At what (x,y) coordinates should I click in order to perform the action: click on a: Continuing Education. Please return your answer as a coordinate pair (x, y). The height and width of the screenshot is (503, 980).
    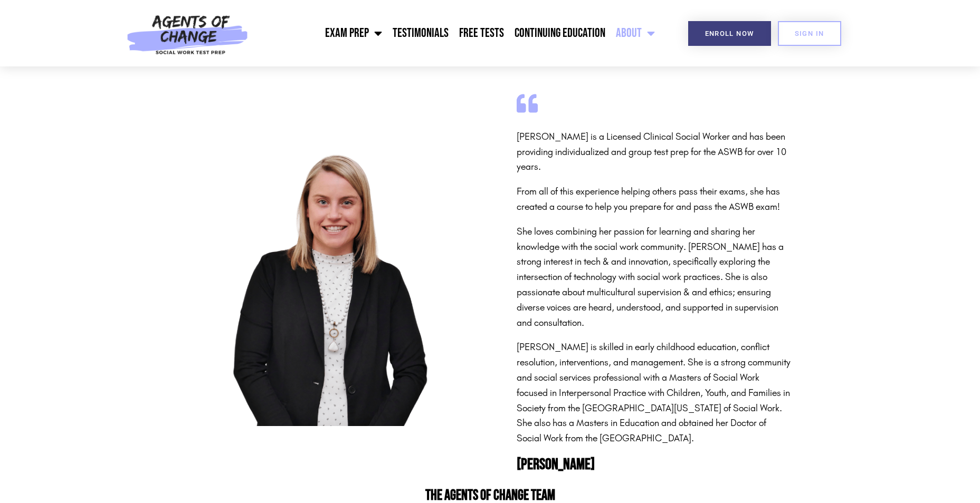
    Looking at the image, I should click on (560, 33).